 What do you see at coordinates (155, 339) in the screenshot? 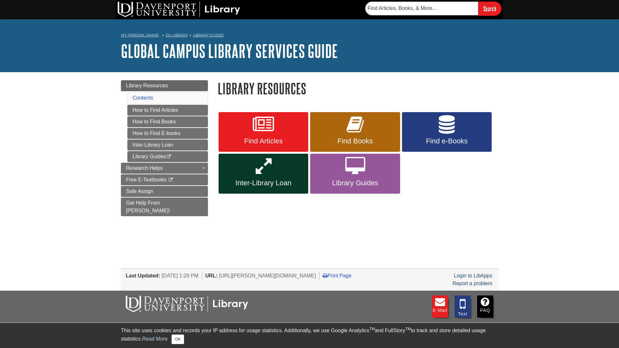
I see `a: Read More` at bounding box center [155, 339].